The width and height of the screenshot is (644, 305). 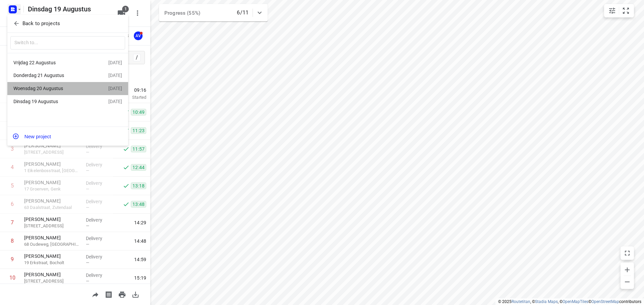 I want to click on button: Back to projects, so click(x=68, y=23).